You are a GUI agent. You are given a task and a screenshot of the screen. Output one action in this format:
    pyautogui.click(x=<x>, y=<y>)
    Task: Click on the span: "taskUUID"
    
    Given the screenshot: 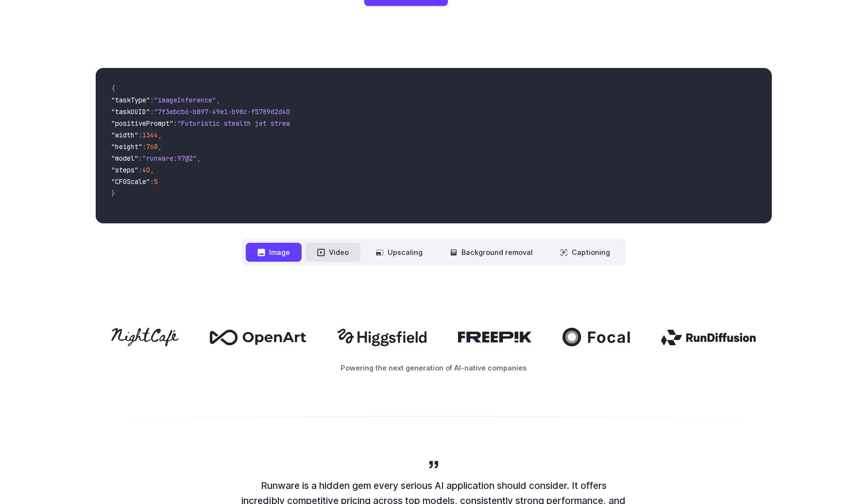 What is the action you would take?
    pyautogui.click(x=130, y=112)
    